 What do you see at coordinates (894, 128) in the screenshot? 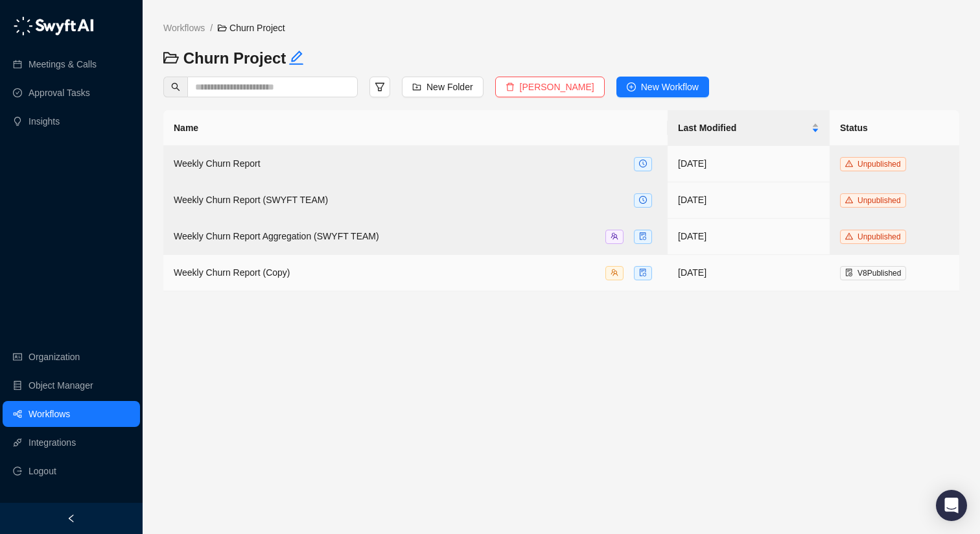
I see `th: Status` at bounding box center [894, 128].